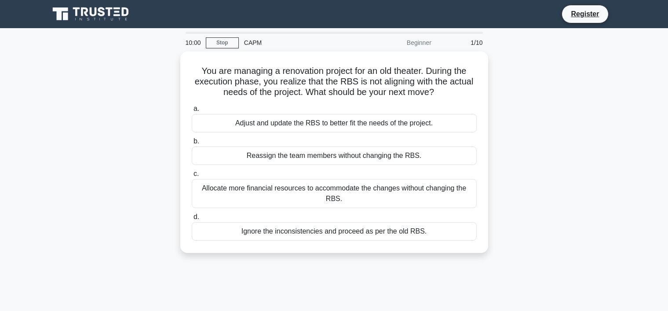 The width and height of the screenshot is (668, 311). What do you see at coordinates (334, 193) in the screenshot?
I see `div: Allocate more financial resources to accommodate the changes without changing the RBS.` at bounding box center [334, 193].